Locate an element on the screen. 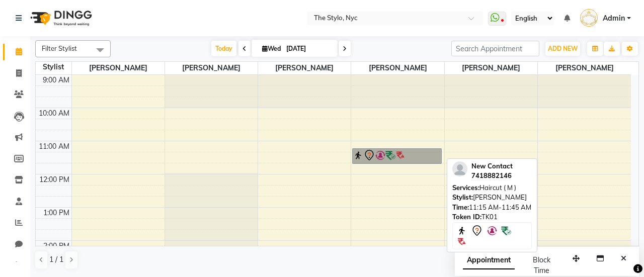  div: 11:00 AM is located at coordinates (54, 146).